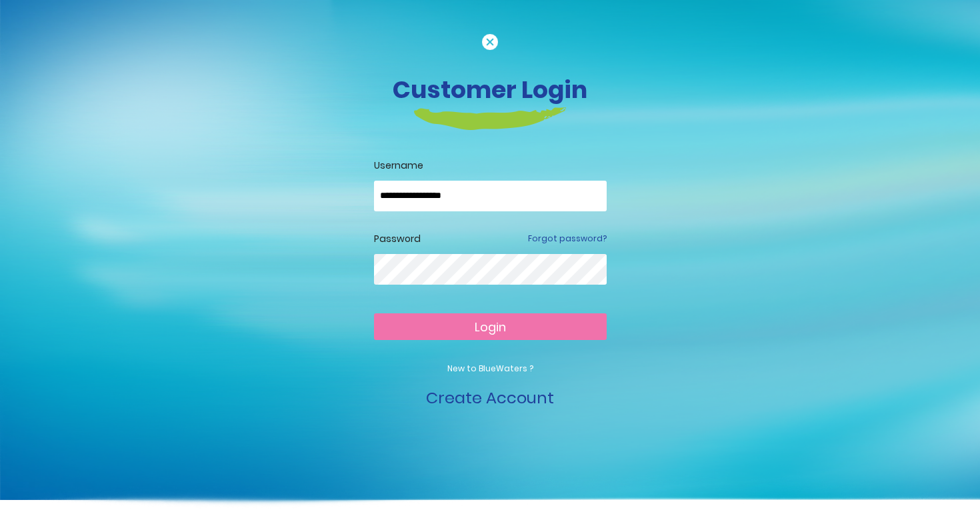  What do you see at coordinates (490, 397) in the screenshot?
I see `a: Create Account` at bounding box center [490, 397].